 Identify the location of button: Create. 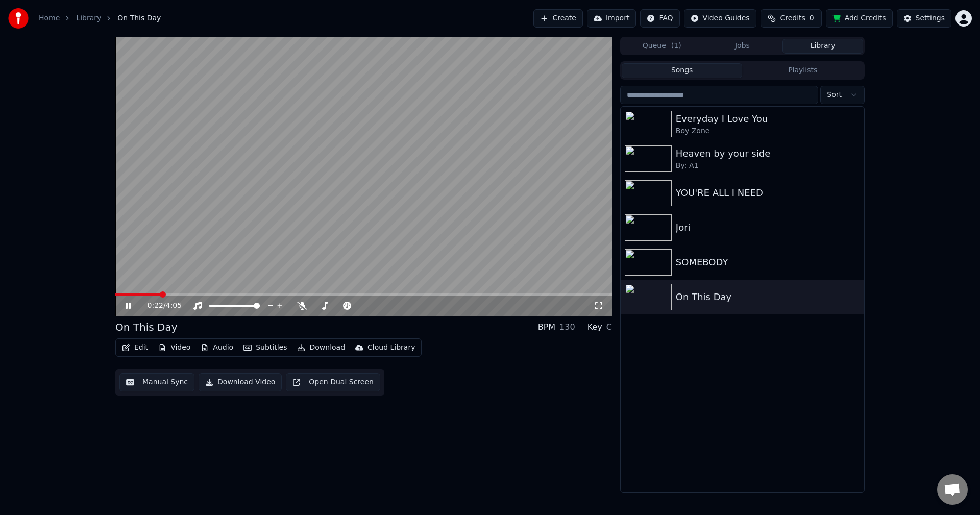
(558, 18).